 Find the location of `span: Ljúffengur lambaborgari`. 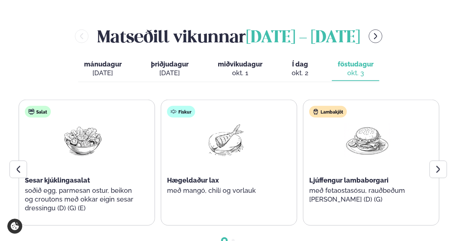

span: Ljúffengur lambaborgari is located at coordinates (348, 180).